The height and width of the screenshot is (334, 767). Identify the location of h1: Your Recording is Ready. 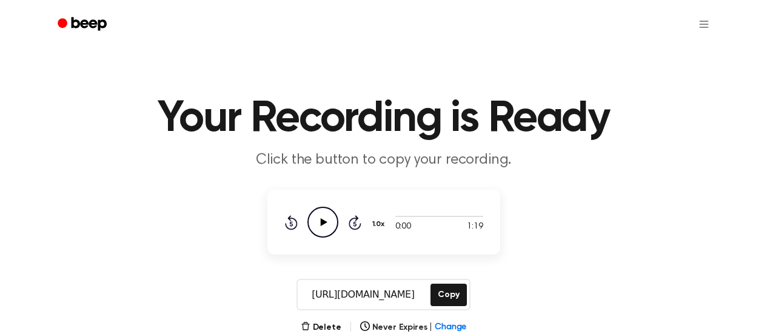
(384, 119).